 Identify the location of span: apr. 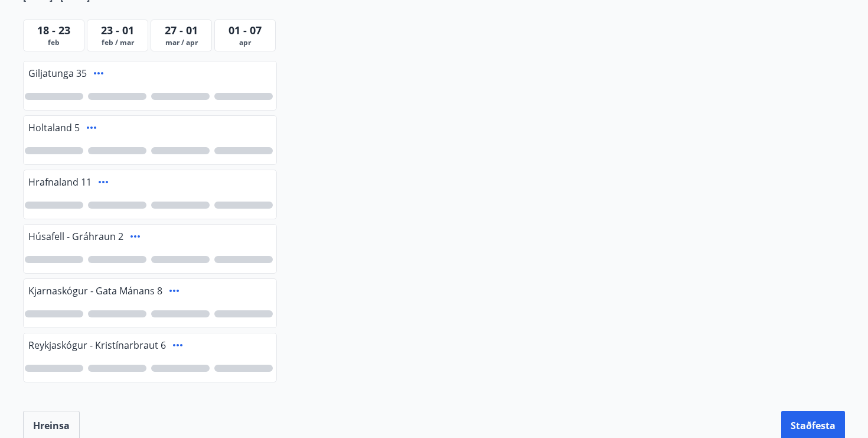
(245, 43).